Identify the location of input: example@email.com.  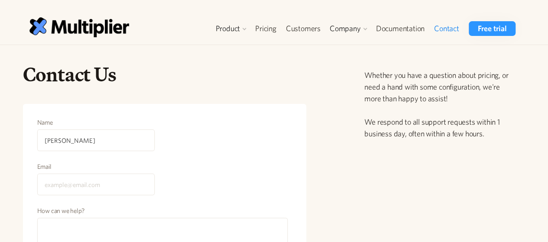
(96, 184).